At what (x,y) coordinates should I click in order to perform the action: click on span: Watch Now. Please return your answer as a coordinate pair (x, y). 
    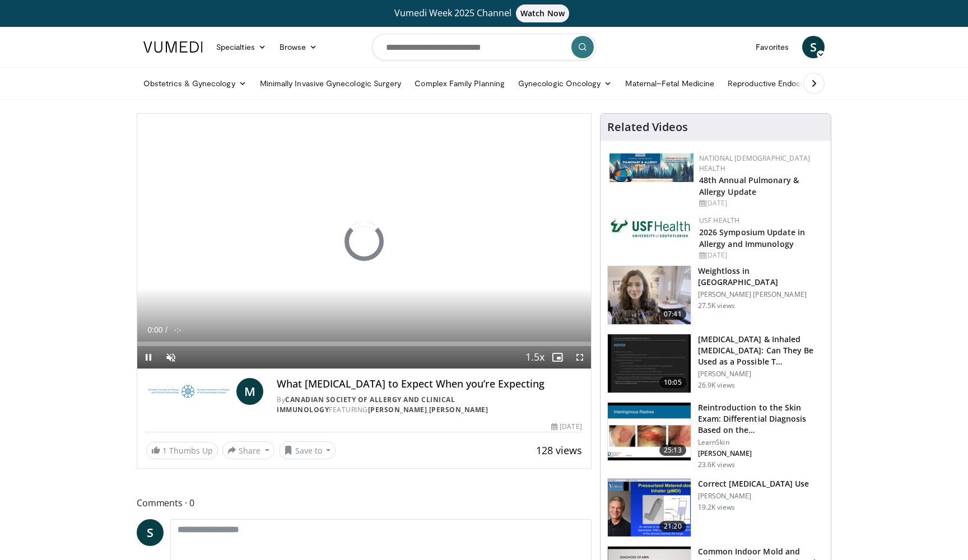
    Looking at the image, I should click on (542, 14).